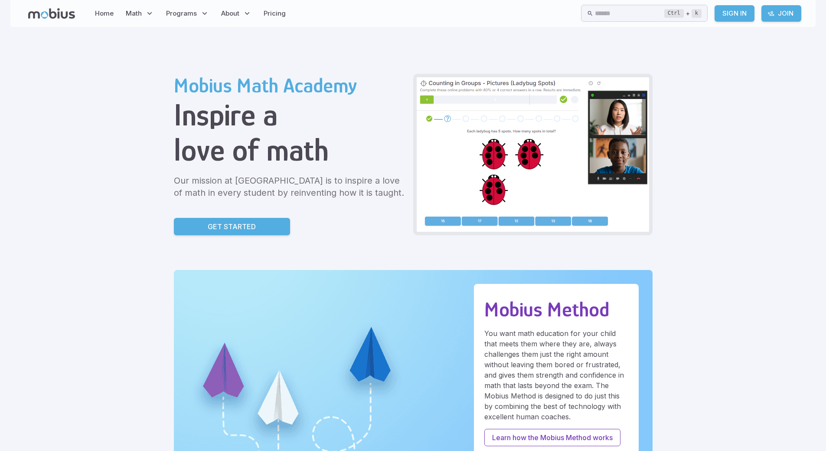  Describe the element at coordinates (181, 13) in the screenshot. I see `span: Programs` at that location.